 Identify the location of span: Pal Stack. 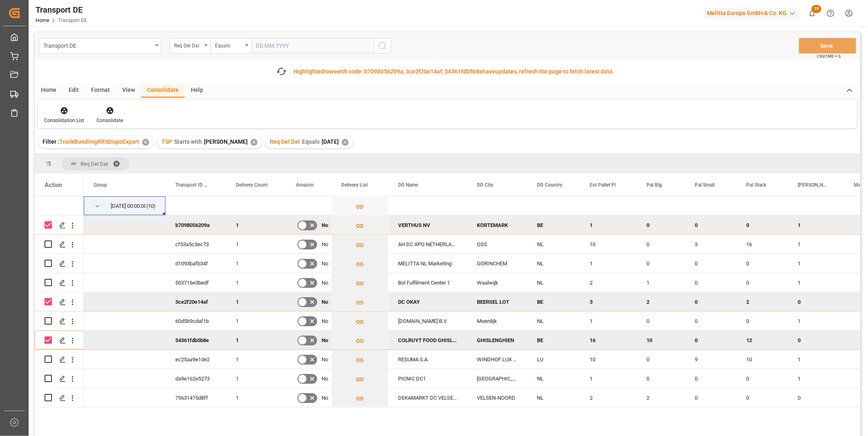
(756, 185).